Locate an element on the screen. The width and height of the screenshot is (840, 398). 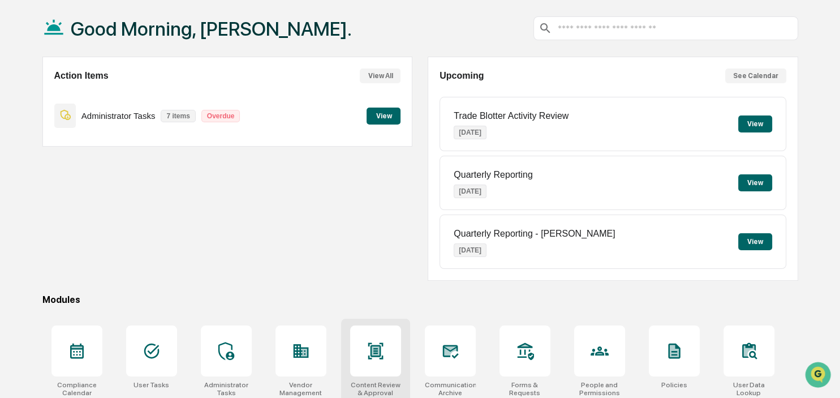
a: View All is located at coordinates (380, 76).